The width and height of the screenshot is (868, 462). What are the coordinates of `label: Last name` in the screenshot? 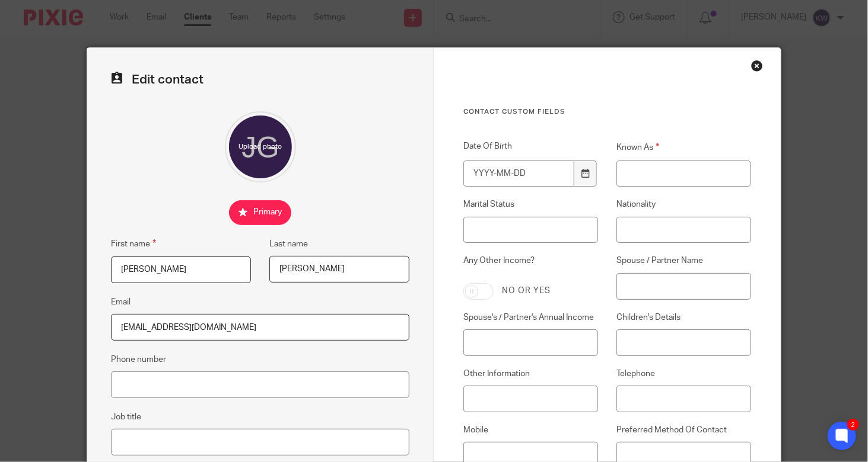 It's located at (288, 244).